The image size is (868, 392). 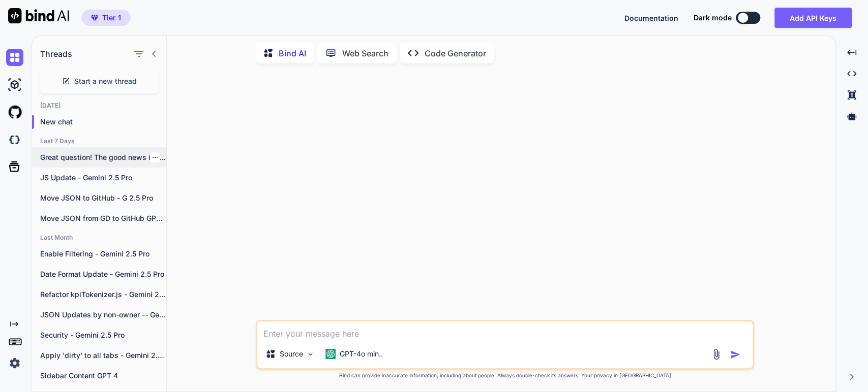 I want to click on span: Documentation, so click(x=651, y=18).